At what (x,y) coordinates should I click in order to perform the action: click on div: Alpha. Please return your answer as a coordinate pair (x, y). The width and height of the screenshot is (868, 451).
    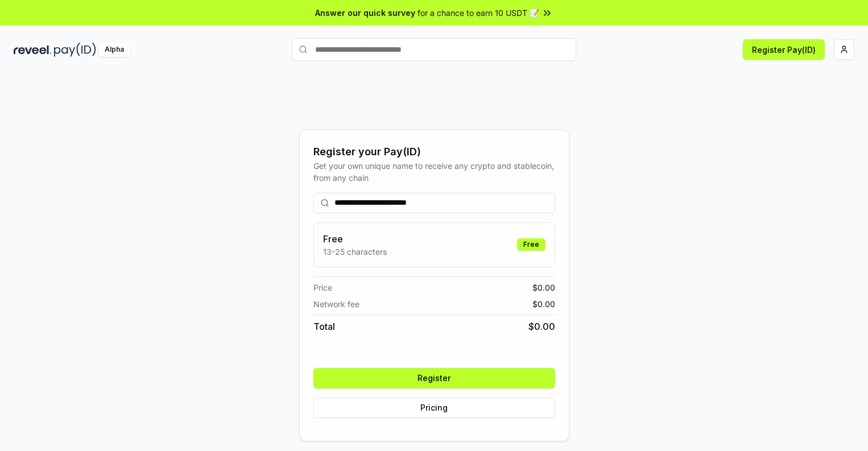
    Looking at the image, I should click on (114, 50).